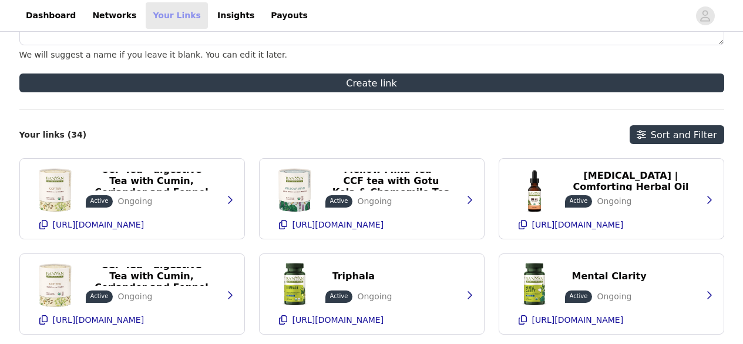 The image size is (743, 344). What do you see at coordinates (114, 15) in the screenshot?
I see `a: Networks` at bounding box center [114, 15].